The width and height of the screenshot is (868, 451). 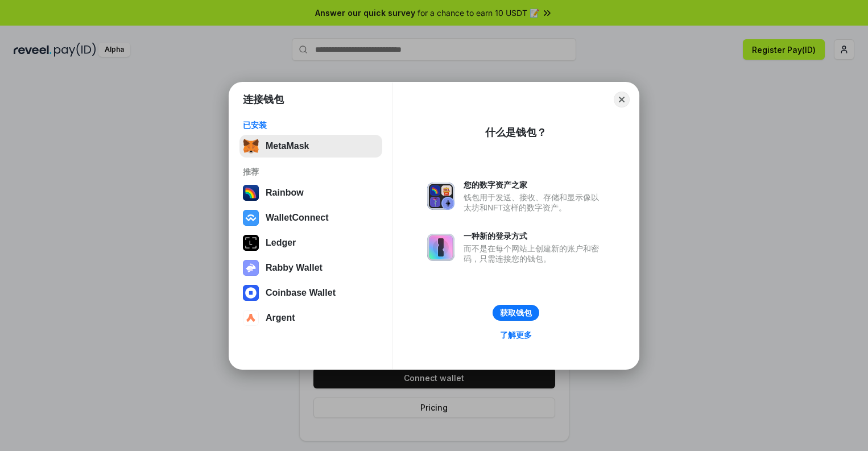 What do you see at coordinates (310, 243) in the screenshot?
I see `button: Ledger` at bounding box center [310, 243].